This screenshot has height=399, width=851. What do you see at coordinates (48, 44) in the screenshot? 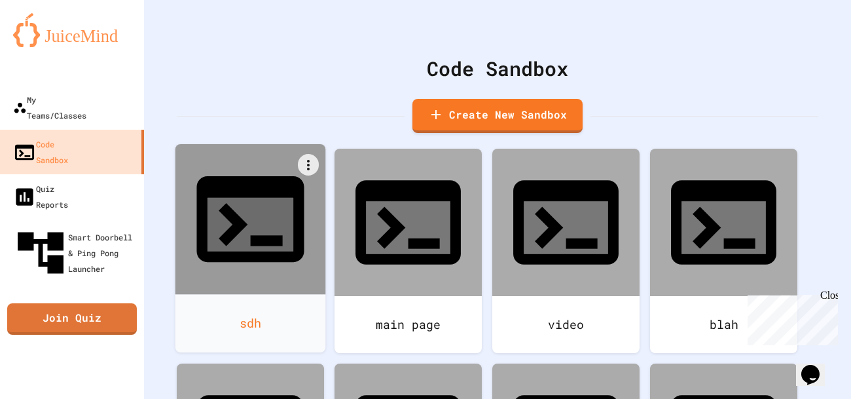
I see `div: Chat with us now!Close` at bounding box center [48, 44].